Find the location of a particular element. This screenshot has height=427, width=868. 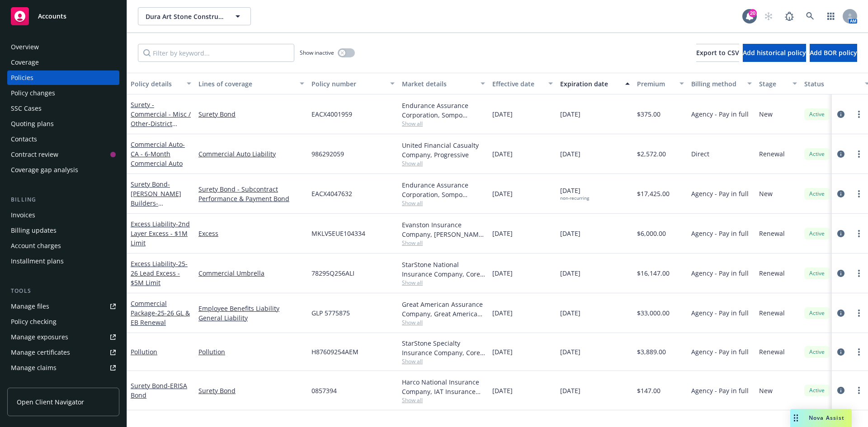

span: MKLV5EUE104334 is located at coordinates (338, 233).